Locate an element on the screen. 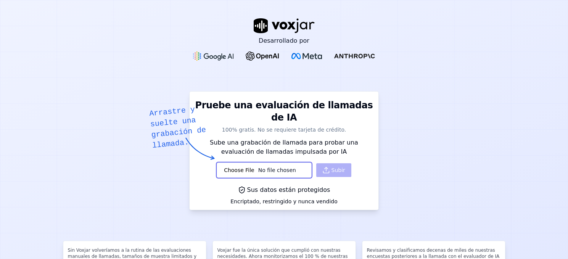 The image size is (568, 259). font: Pruebe una evaluación de llamadas de IA is located at coordinates (284, 111).